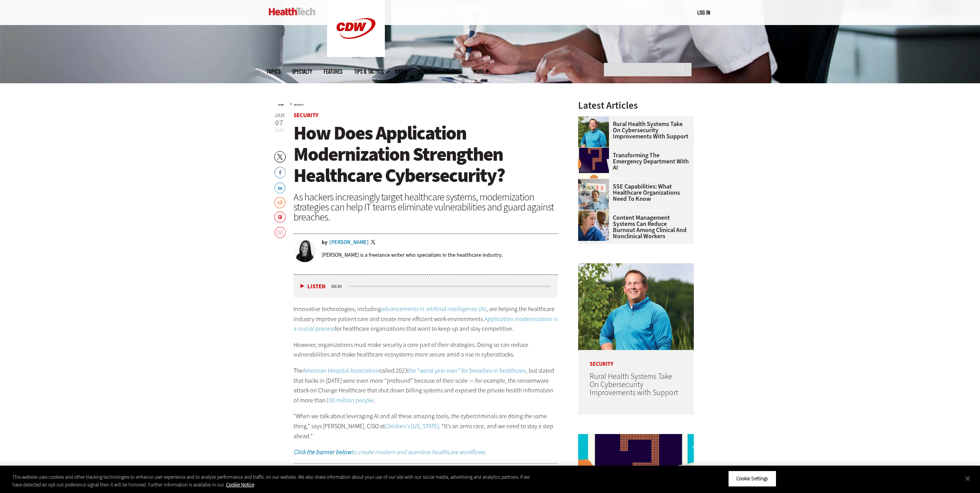 The image size is (980, 493). What do you see at coordinates (425, 287) in the screenshot?
I see `div: media player` at bounding box center [425, 287].